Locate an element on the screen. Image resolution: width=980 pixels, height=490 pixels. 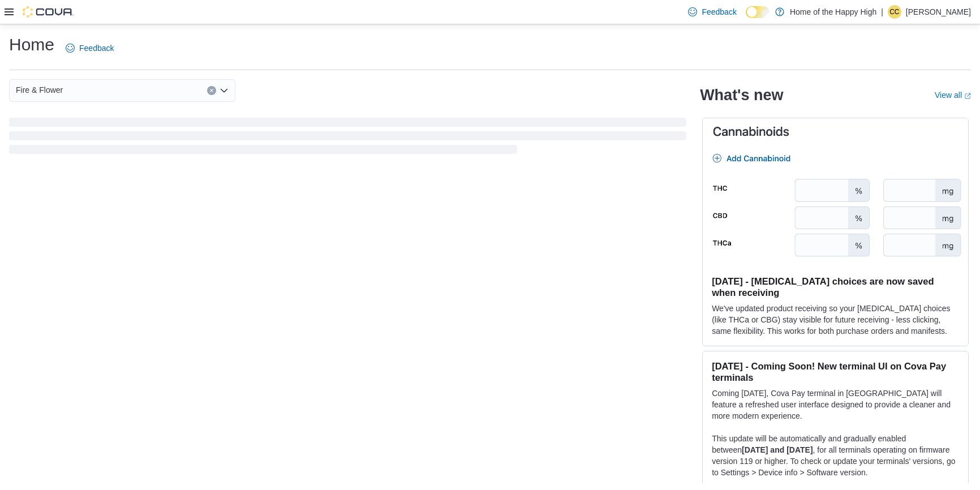
p: This update will be automatically and gradually enabled between , for all terminals operating on ... is located at coordinates (835, 456).